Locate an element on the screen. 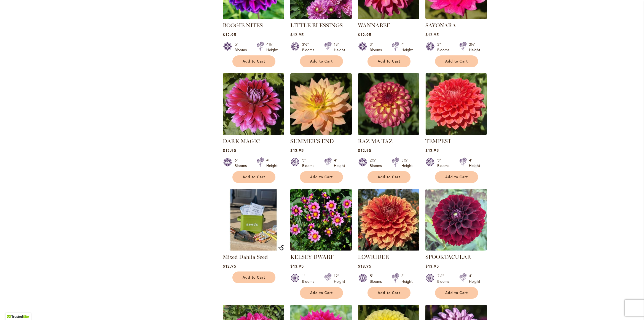 The height and width of the screenshot is (320, 644). img: DARK MAGIC is located at coordinates (253, 104).